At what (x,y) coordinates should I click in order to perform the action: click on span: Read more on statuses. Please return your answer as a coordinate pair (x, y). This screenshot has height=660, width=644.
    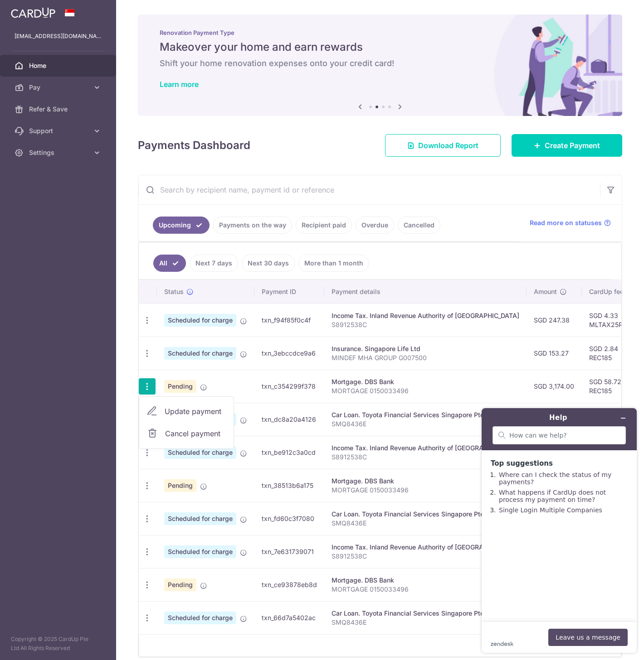
    Looking at the image, I should click on (565, 223).